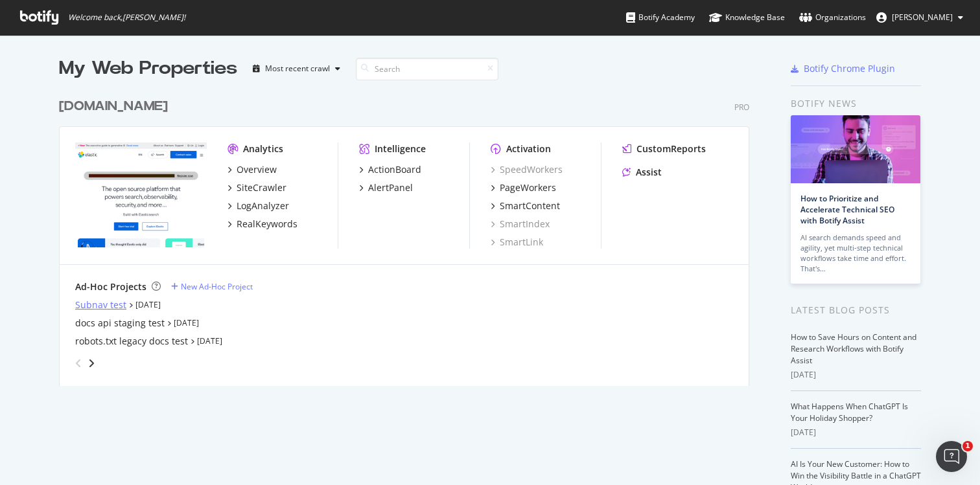 This screenshot has width=980, height=485. I want to click on div: ActionBoard, so click(395, 170).